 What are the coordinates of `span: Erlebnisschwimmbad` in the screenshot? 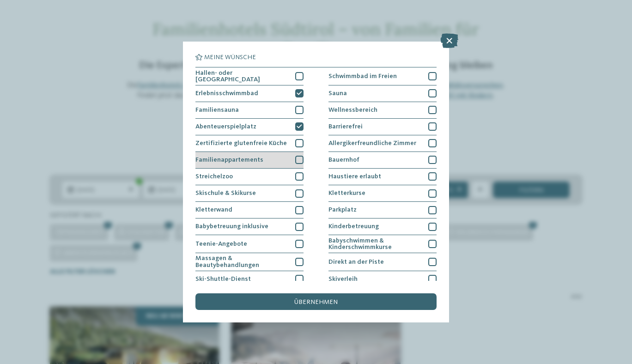 It's located at (227, 93).